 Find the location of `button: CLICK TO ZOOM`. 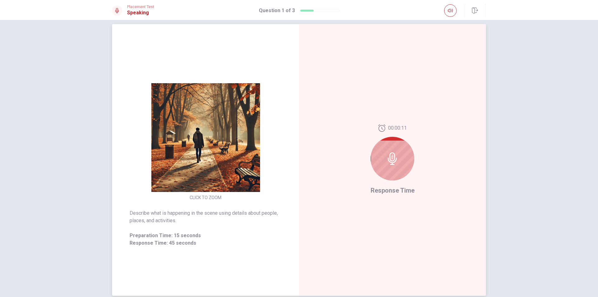

button: CLICK TO ZOOM is located at coordinates (206, 197).